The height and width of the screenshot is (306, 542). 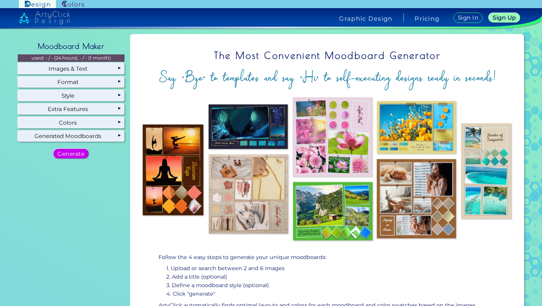 I want to click on img: ArtyClick Colors logo, so click(x=73, y=4).